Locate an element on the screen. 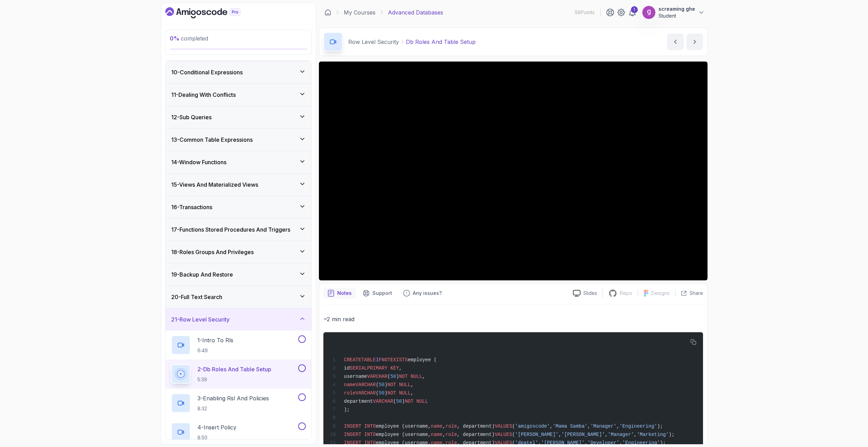 This screenshot has height=447, width=868. div: 1 is located at coordinates (635, 9).